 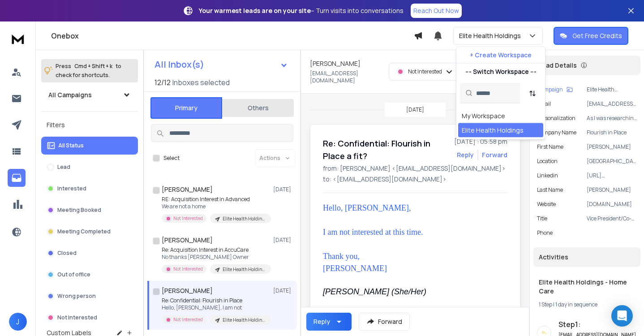 What do you see at coordinates (18, 38) in the screenshot?
I see `img: logo` at bounding box center [18, 38].